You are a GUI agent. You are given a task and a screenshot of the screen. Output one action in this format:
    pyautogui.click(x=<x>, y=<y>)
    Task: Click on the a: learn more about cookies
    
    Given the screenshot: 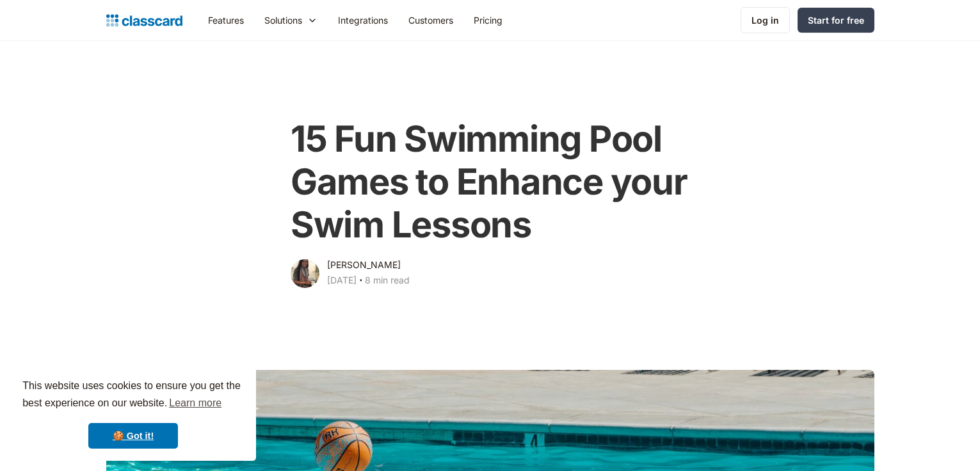 What is the action you would take?
    pyautogui.click(x=195, y=404)
    